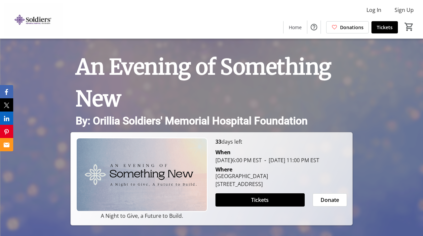 The image size is (423, 236). Describe the element at coordinates (404, 10) in the screenshot. I see `span: Sign Up` at that location.